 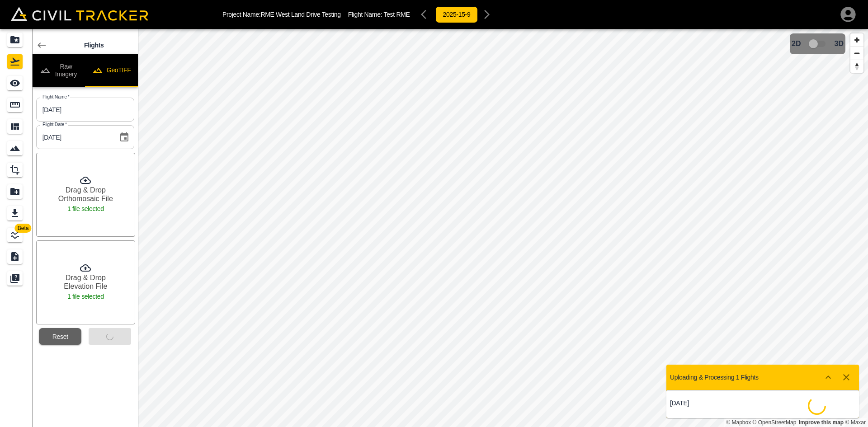 I want to click on p: Project Name: RME West Land Drive Testing, so click(x=282, y=14).